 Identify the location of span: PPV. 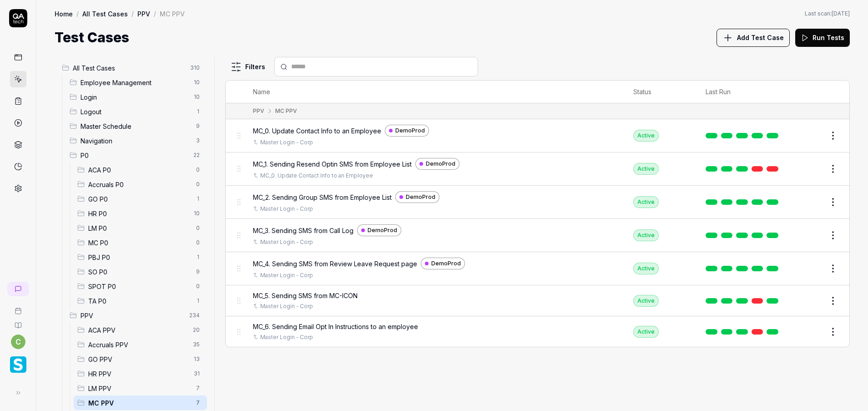
(132, 315).